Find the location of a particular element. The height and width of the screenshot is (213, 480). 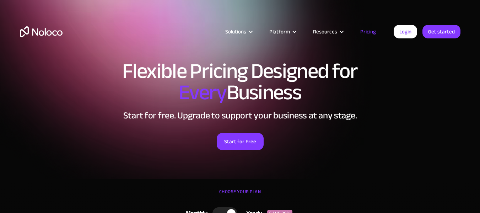

a: Pricing is located at coordinates (368, 32).